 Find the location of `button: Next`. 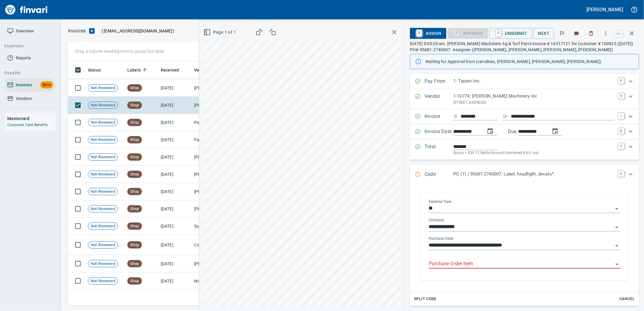

button: Next is located at coordinates (544, 33).